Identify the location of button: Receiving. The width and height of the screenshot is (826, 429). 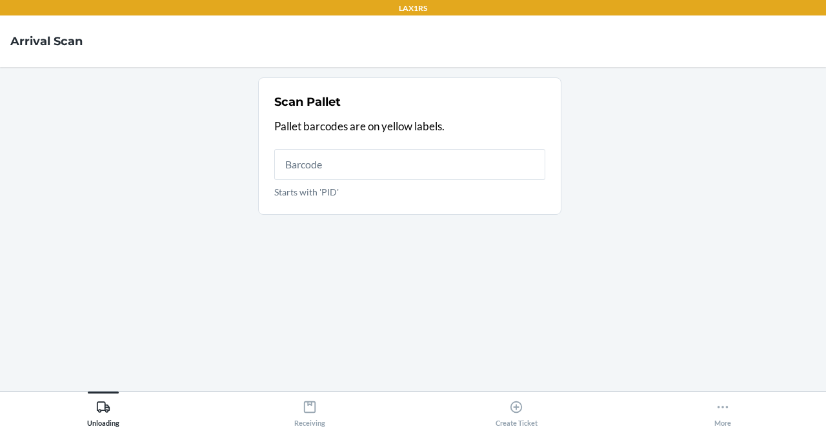
(310, 409).